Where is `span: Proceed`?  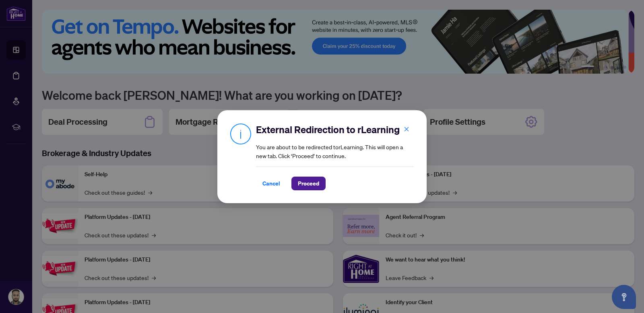 span: Proceed is located at coordinates (308, 184).